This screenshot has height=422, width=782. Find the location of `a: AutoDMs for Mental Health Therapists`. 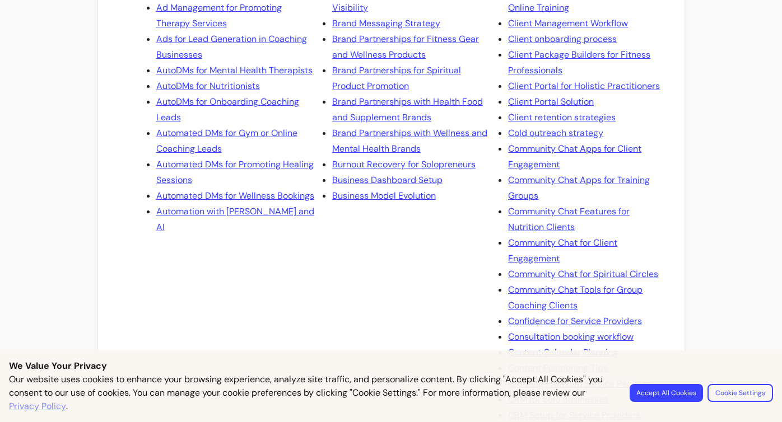

a: AutoDMs for Mental Health Therapists is located at coordinates (234, 71).